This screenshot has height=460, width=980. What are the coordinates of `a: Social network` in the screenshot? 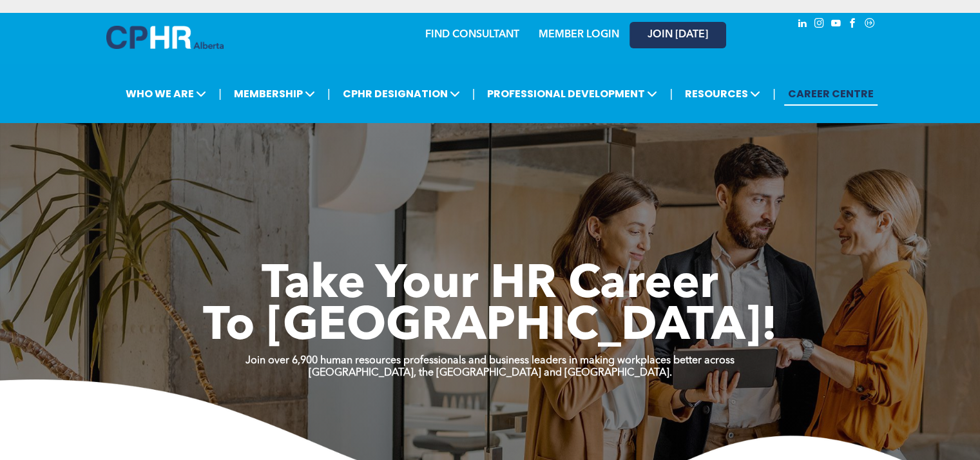 It's located at (870, 24).